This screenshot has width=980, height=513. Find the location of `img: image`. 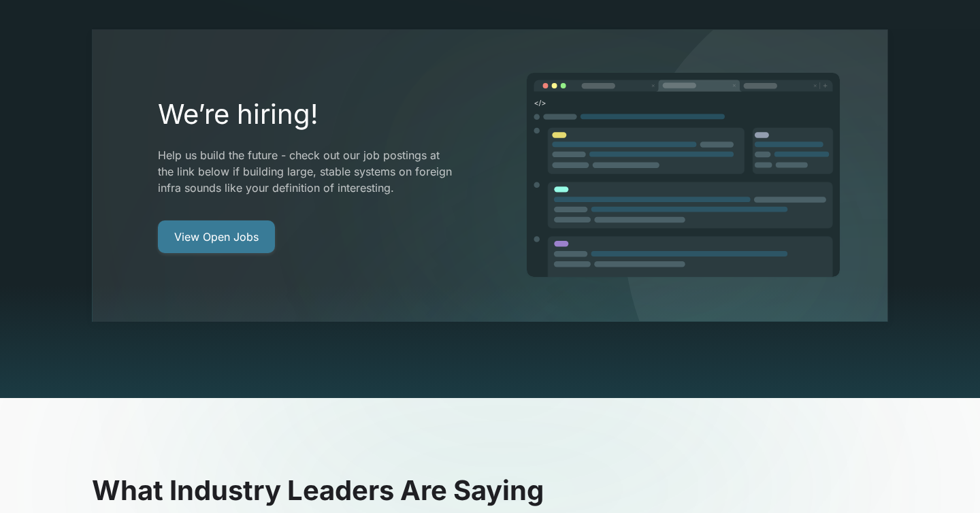

img: image is located at coordinates (683, 176).